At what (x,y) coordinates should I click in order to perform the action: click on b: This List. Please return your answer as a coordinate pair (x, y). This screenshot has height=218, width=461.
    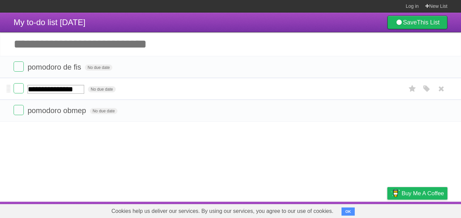
    Looking at the image, I should click on (428, 22).